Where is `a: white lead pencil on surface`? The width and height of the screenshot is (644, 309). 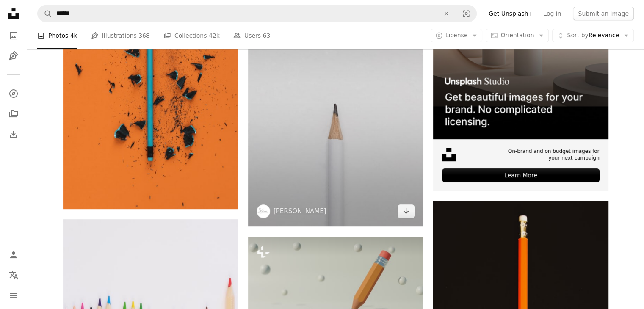 a: white lead pencil on surface is located at coordinates (335, 95).